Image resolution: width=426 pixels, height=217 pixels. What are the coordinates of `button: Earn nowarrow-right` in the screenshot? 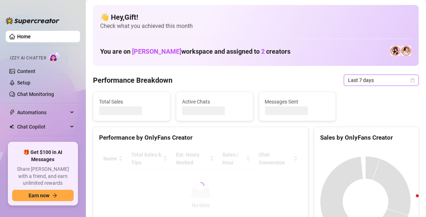 It's located at (43, 195).